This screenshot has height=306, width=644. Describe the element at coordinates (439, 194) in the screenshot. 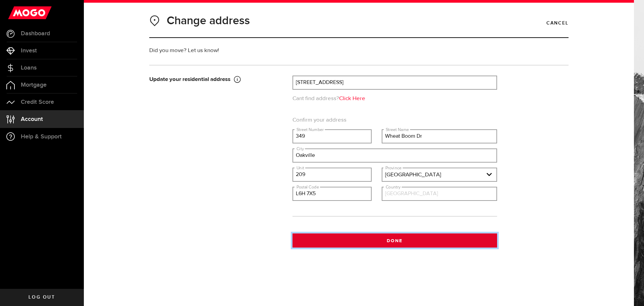

I see `input: Country` at that location.